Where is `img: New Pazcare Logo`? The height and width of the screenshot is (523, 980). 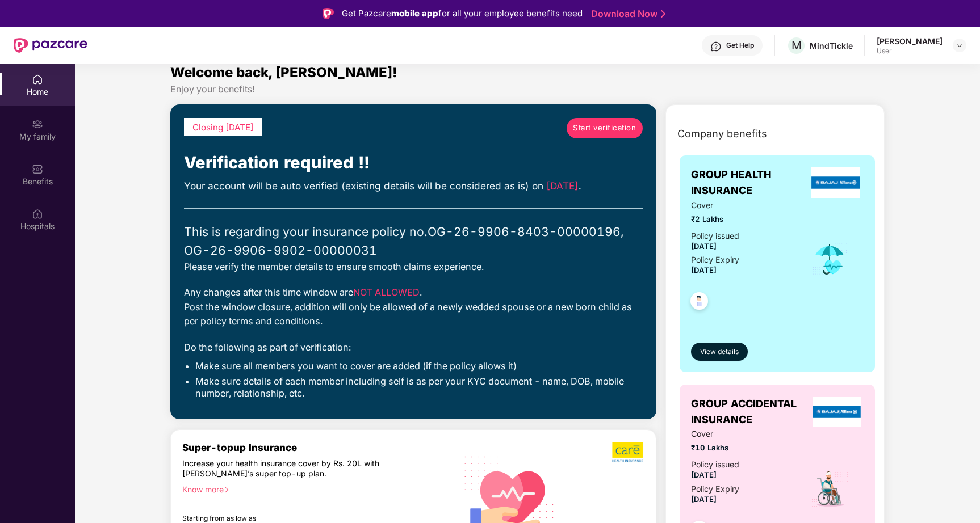
img: New Pazcare Logo is located at coordinates (51, 45).